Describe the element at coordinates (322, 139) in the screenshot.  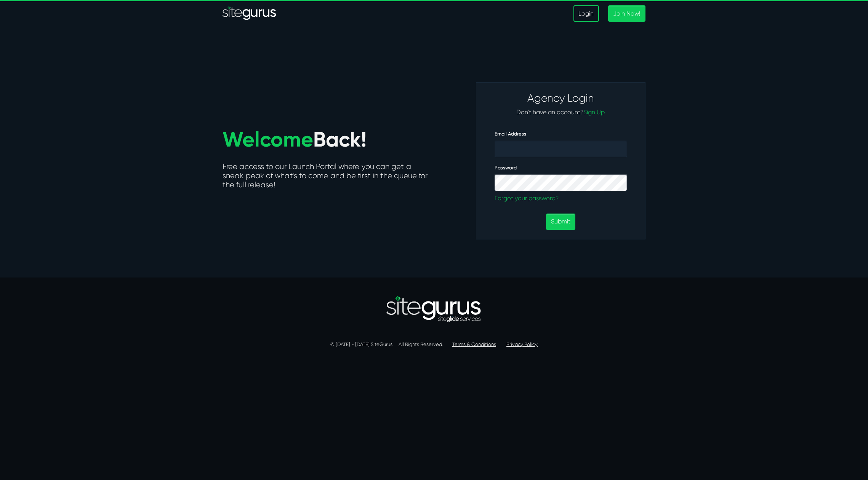
I see `h1: Back!` at that location.